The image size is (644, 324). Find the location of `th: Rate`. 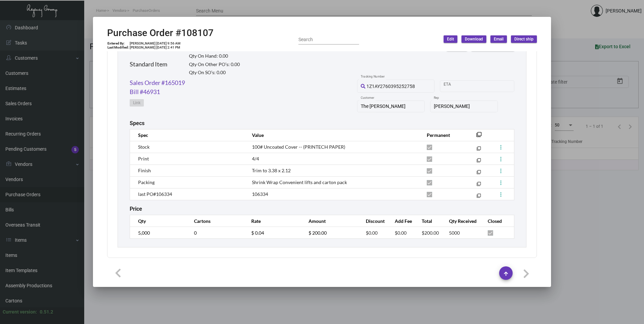

th: Rate is located at coordinates (273, 221).